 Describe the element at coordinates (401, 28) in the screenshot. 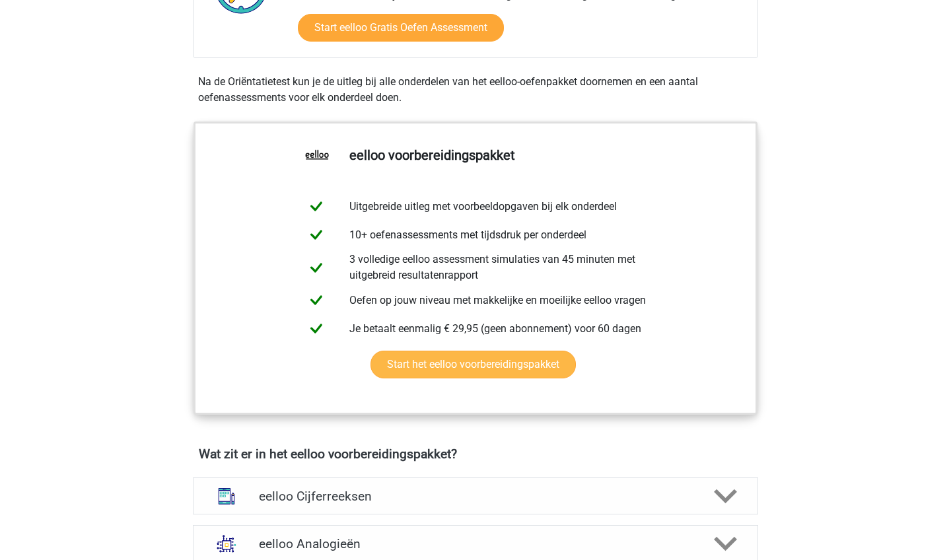

I see `a: Start eelloo Gratis Oefen Assessment` at that location.